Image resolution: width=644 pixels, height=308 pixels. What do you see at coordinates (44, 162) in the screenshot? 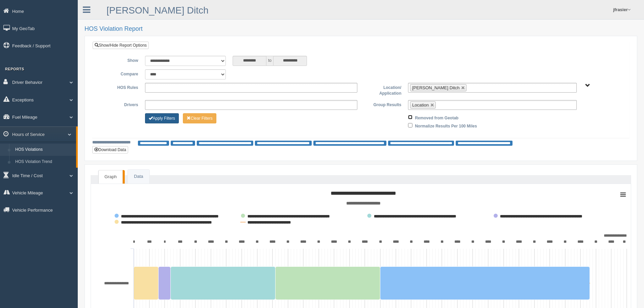
I see `a: HOS Violation Trend` at bounding box center [44, 162].